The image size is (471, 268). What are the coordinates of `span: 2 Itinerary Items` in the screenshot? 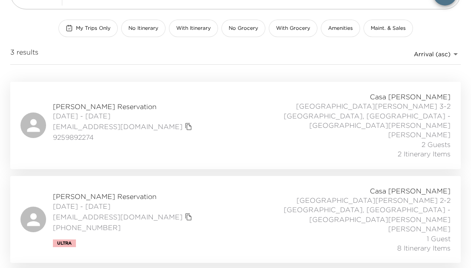 It's located at (424, 154).